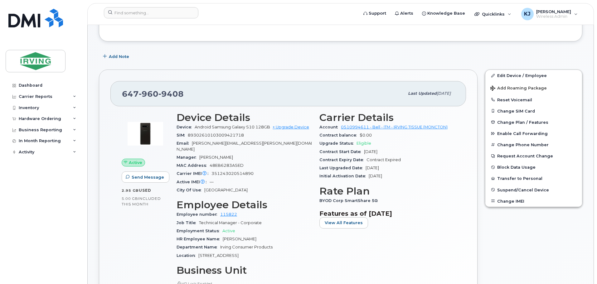  Describe the element at coordinates (145, 190) in the screenshot. I see `span: used` at that location.